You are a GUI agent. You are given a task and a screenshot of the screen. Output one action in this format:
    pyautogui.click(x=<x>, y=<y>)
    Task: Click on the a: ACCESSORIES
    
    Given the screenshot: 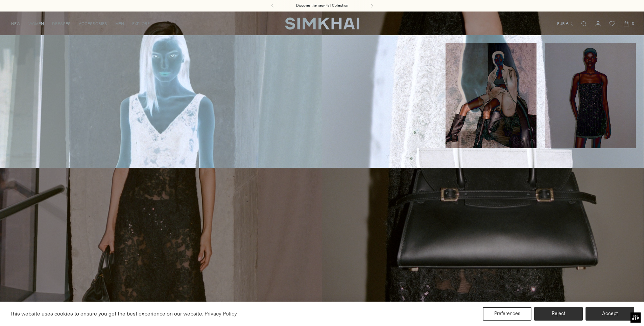 What is the action you would take?
    pyautogui.click(x=93, y=23)
    